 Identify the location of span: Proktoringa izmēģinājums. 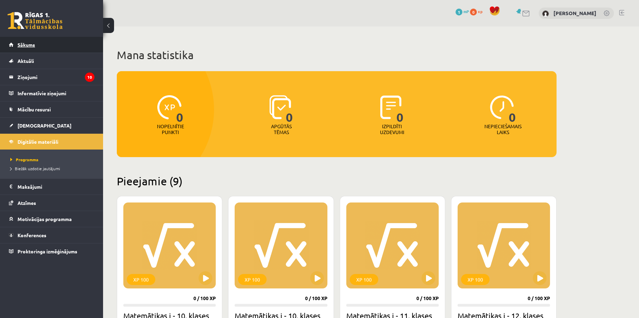
(47, 251).